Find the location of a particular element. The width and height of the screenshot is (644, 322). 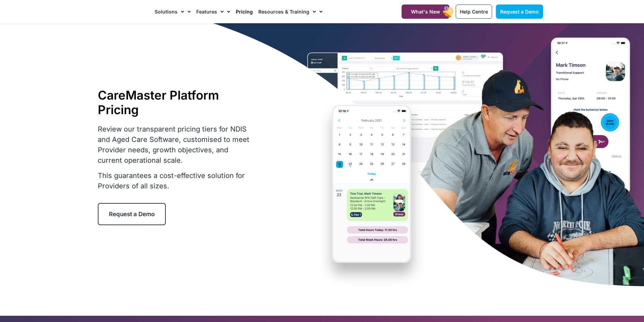

p: This guarantees a cost-effective solution for Providers of all sizes. is located at coordinates (176, 181).